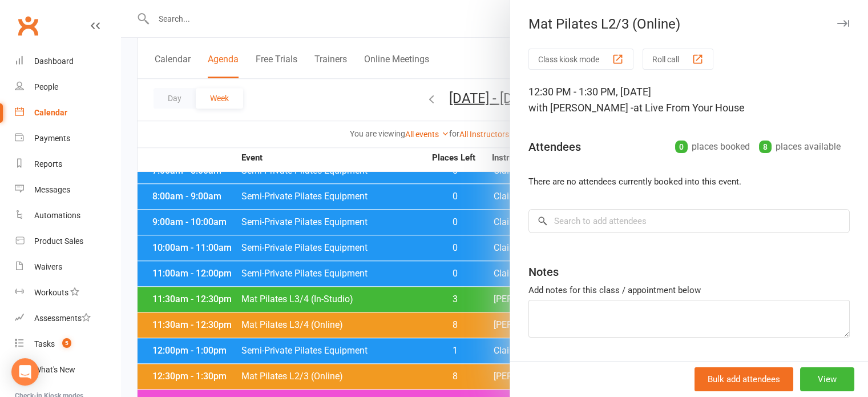 The image size is (868, 397). Describe the element at coordinates (48, 164) in the screenshot. I see `div: Reports` at that location.